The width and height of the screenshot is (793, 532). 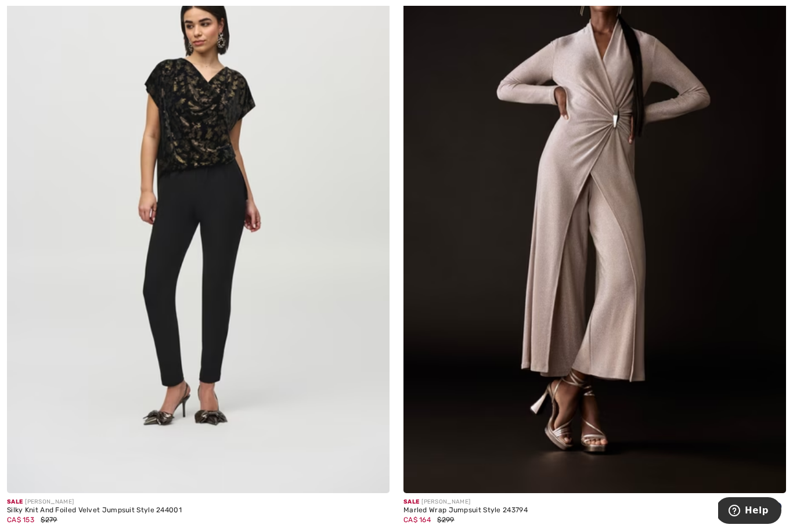 I want to click on span: CA$ 164, so click(x=417, y=520).